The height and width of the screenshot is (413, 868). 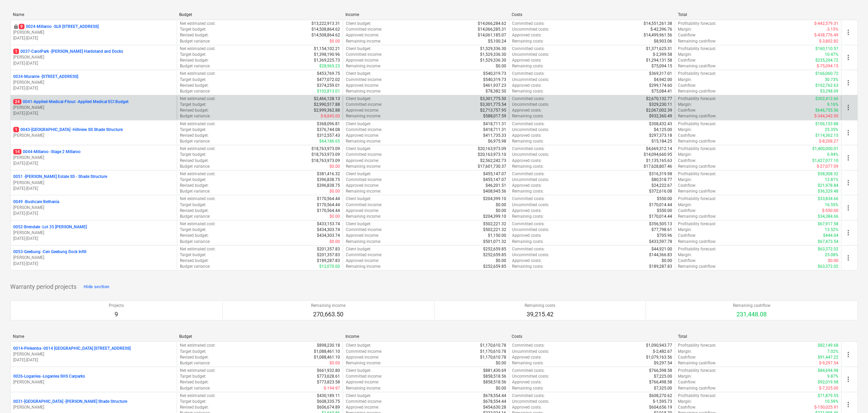 I want to click on p: $455,147.07, so click(x=495, y=174).